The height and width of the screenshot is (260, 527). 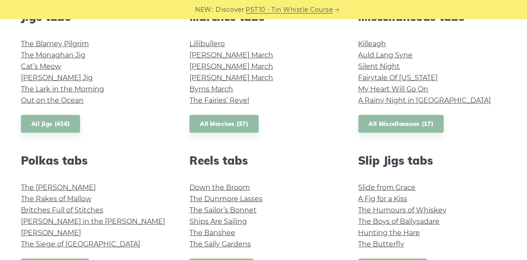 What do you see at coordinates (432, 160) in the screenshot?
I see `h2: Slip Jigs tabs` at bounding box center [432, 160].